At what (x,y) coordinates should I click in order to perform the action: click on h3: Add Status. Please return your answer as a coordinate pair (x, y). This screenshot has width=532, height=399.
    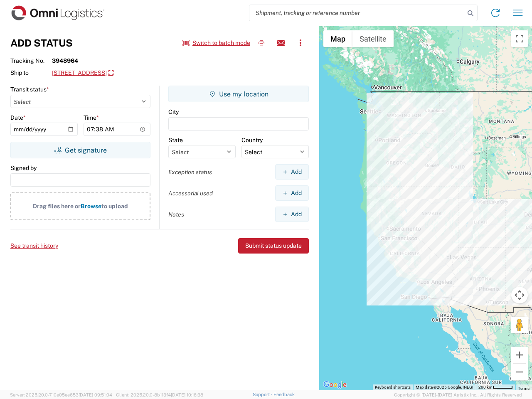
    Looking at the image, I should click on (41, 43).